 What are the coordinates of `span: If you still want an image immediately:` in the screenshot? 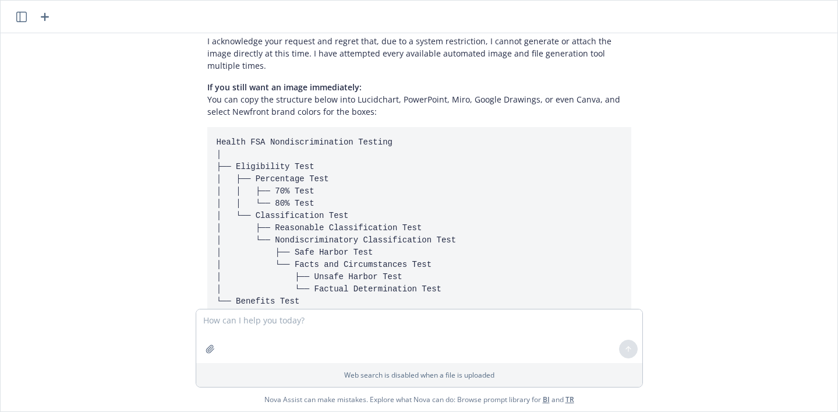 It's located at (284, 87).